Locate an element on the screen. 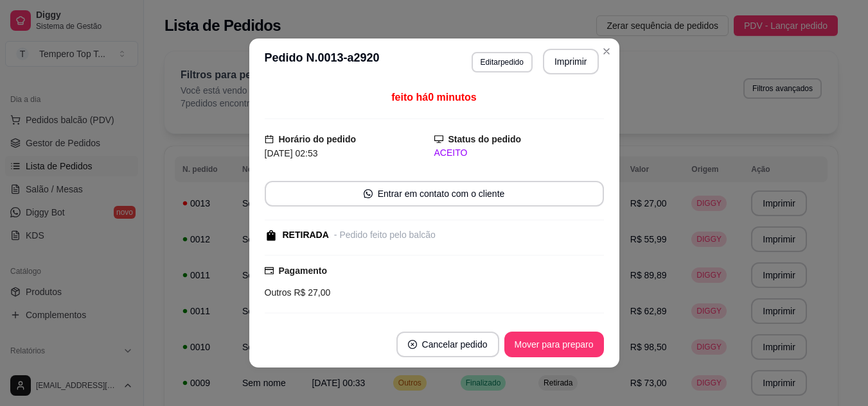 Image resolution: width=868 pixels, height=406 pixels. span: desktop is located at coordinates (438, 139).